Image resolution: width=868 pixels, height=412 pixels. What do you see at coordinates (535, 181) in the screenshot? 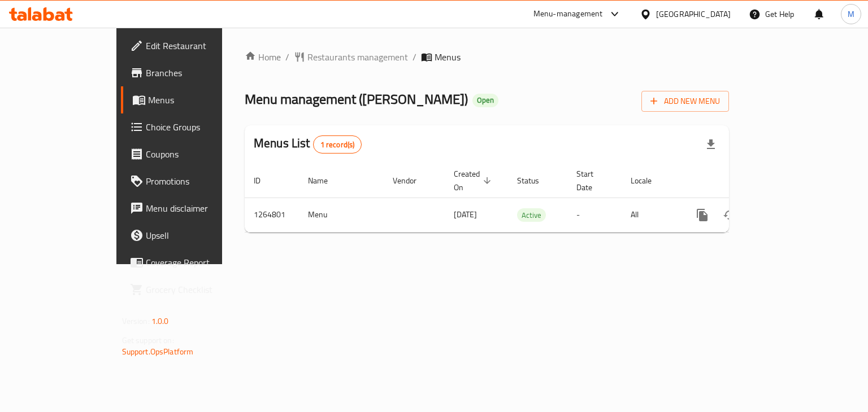
I see `span: Status` at bounding box center [535, 181].